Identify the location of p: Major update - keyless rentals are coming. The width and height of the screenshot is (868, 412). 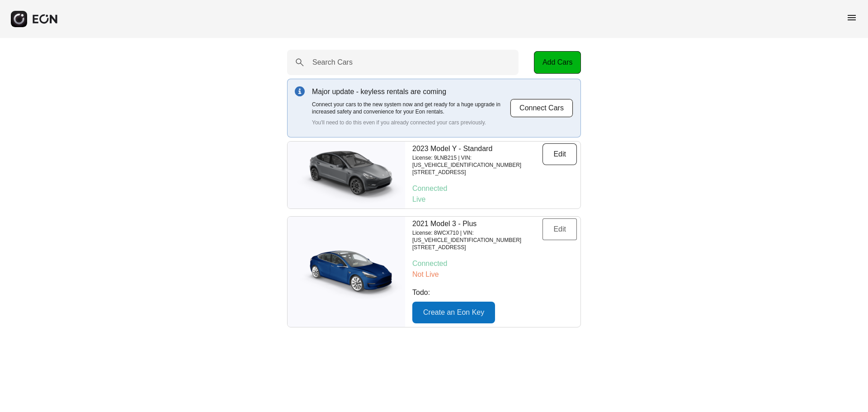
(411, 92).